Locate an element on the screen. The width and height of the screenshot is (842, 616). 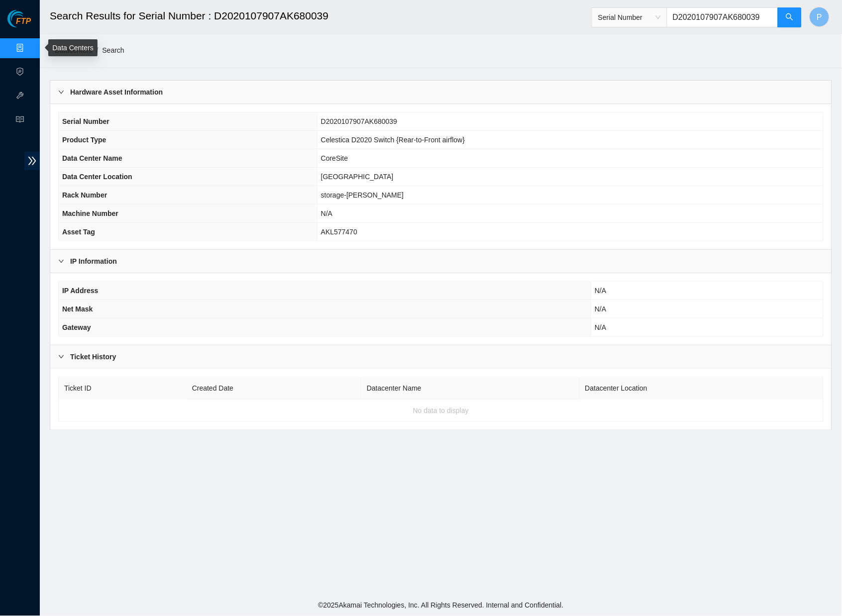
th: Datacenter Location is located at coordinates (701, 388).